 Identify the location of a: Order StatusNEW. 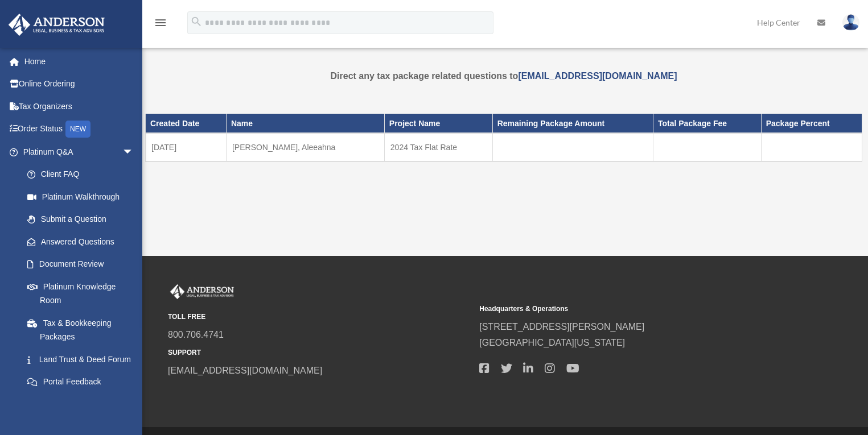
(79, 129).